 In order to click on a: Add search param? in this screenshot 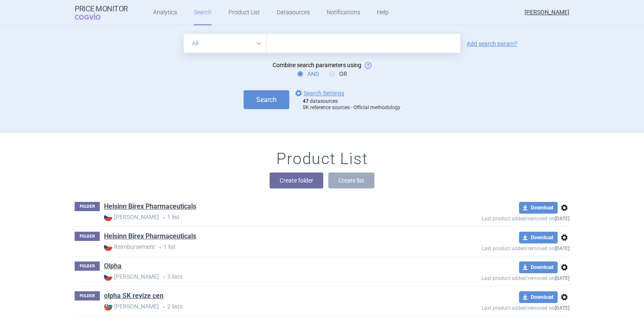, I will do `click(492, 43)`.